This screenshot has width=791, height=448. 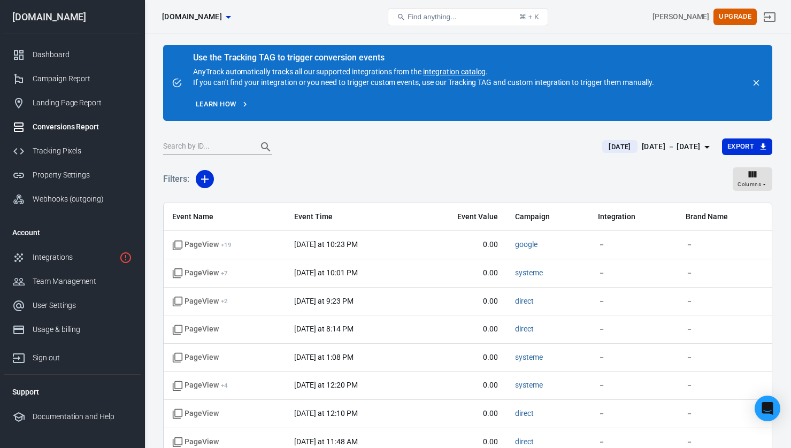 What do you see at coordinates (72, 175) in the screenshot?
I see `a: Property Settings` at bounding box center [72, 175].